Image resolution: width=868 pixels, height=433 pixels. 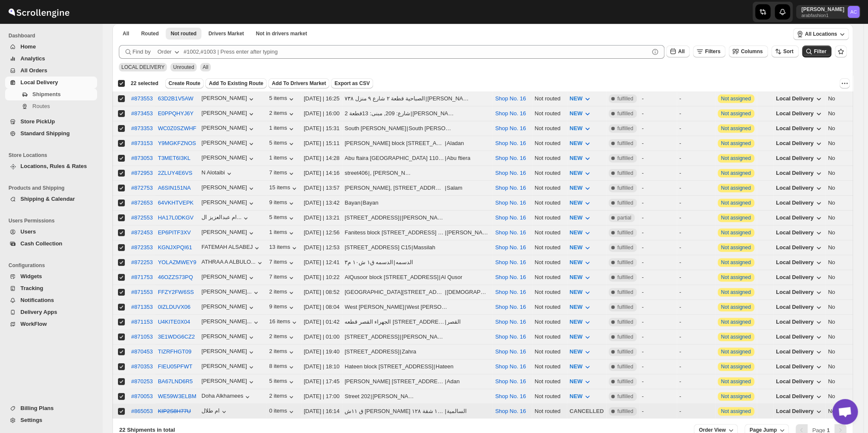 I want to click on div: #871353, so click(x=142, y=307).